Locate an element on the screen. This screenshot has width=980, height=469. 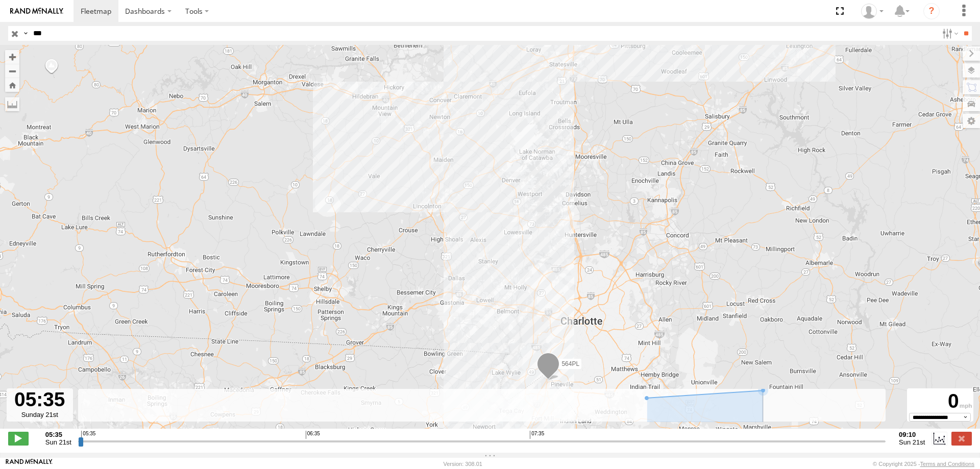
div: 0 is located at coordinates (940, 401).